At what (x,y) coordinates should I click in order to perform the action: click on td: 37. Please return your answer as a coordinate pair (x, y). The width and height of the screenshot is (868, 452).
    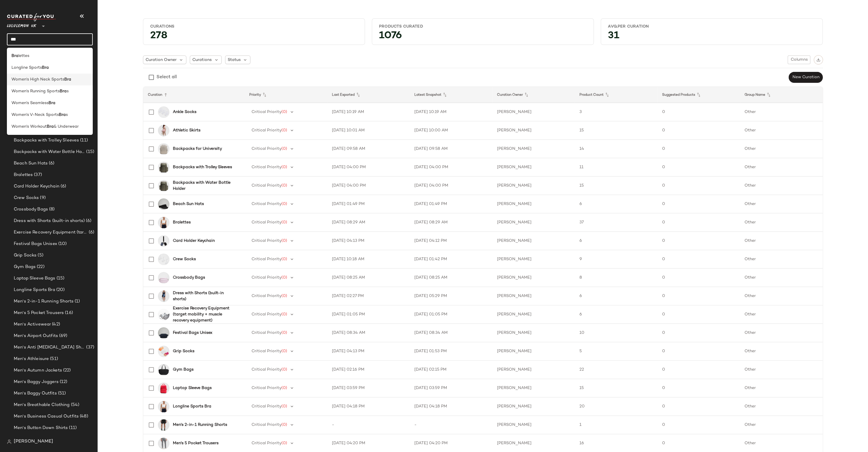
    Looking at the image, I should click on (616, 223).